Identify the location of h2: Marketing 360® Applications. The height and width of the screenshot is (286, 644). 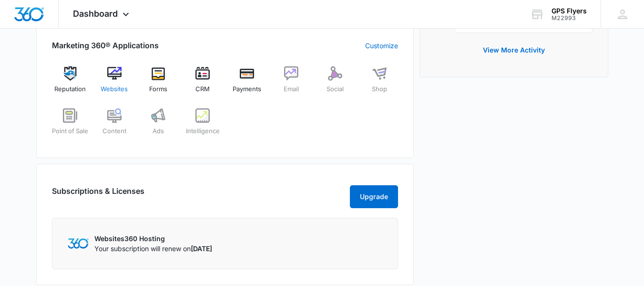
(106, 46).